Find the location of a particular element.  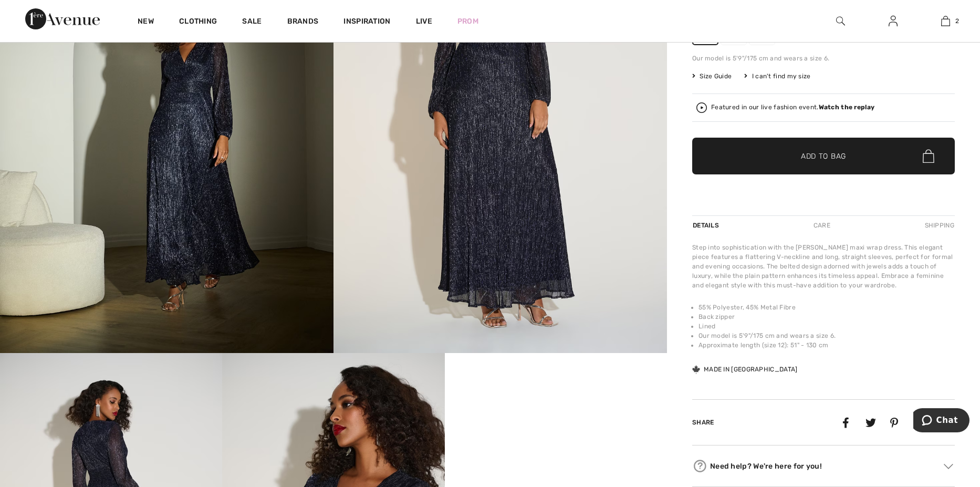

li: Lined is located at coordinates (826, 326).